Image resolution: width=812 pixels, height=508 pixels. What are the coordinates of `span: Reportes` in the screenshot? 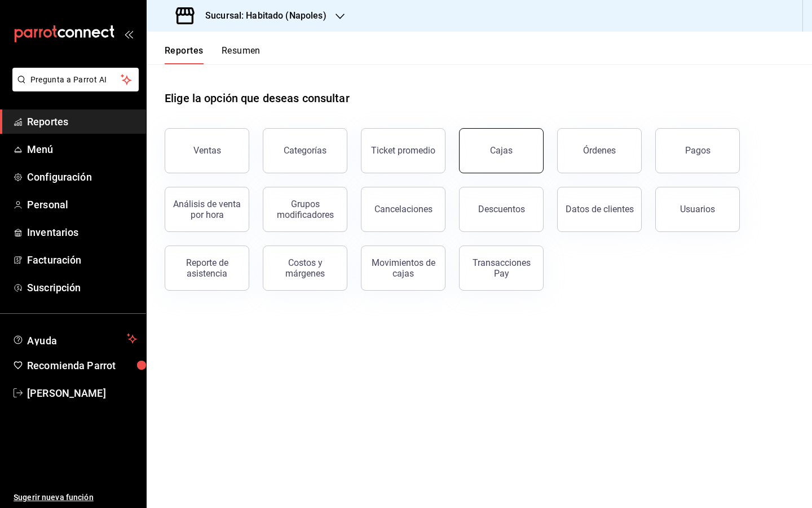 It's located at (82, 121).